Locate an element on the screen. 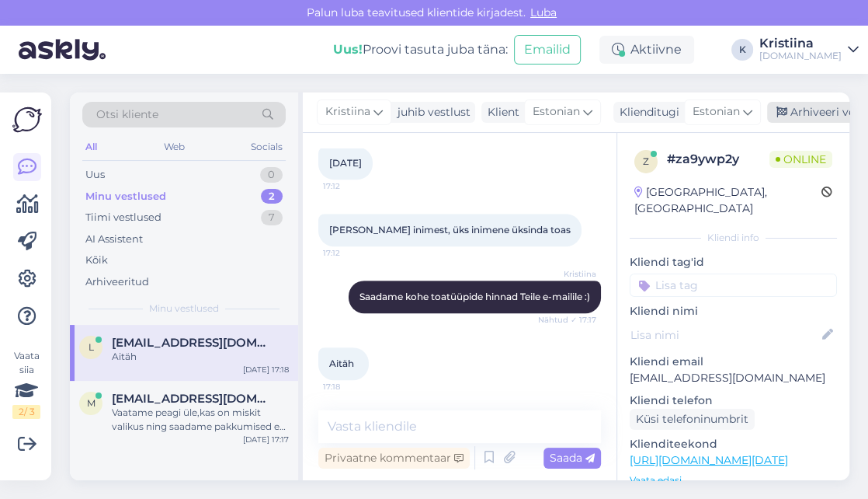  span: mariliispismenjuk@gmail.com is located at coordinates (192, 398).